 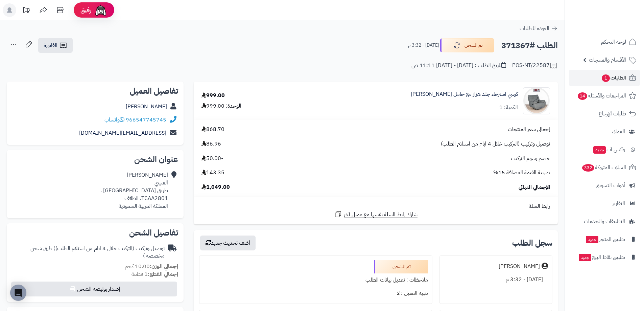 What do you see at coordinates (610, 185) in the screenshot?
I see `span: أدوات التسويق` at bounding box center [610, 185].